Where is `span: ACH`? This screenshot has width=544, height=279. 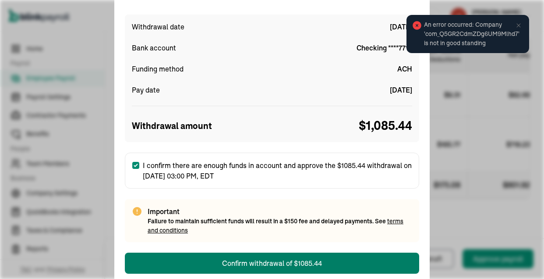 span: ACH is located at coordinates (405, 69).